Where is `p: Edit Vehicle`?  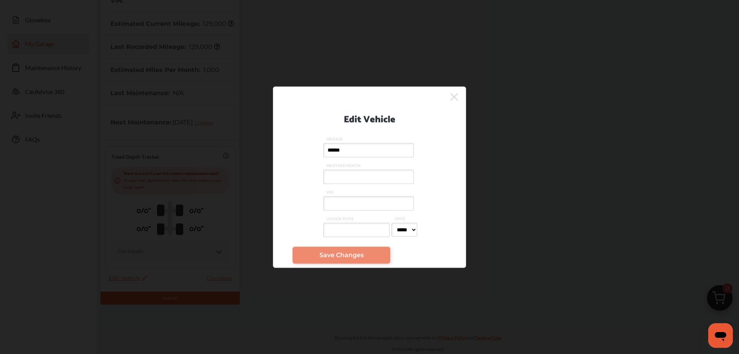
p: Edit Vehicle is located at coordinates (369, 119).